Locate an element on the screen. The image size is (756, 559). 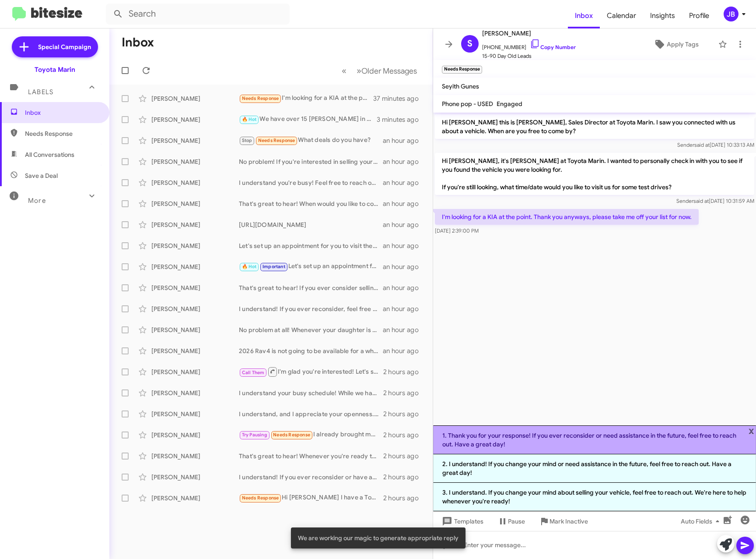
button: Templates is located at coordinates (462, 521).